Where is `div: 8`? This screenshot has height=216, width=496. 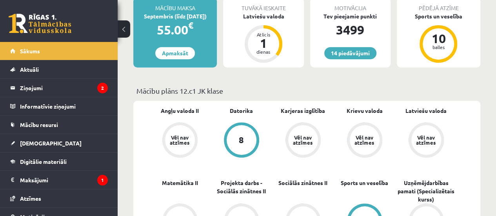 div: 8 is located at coordinates (241, 140).